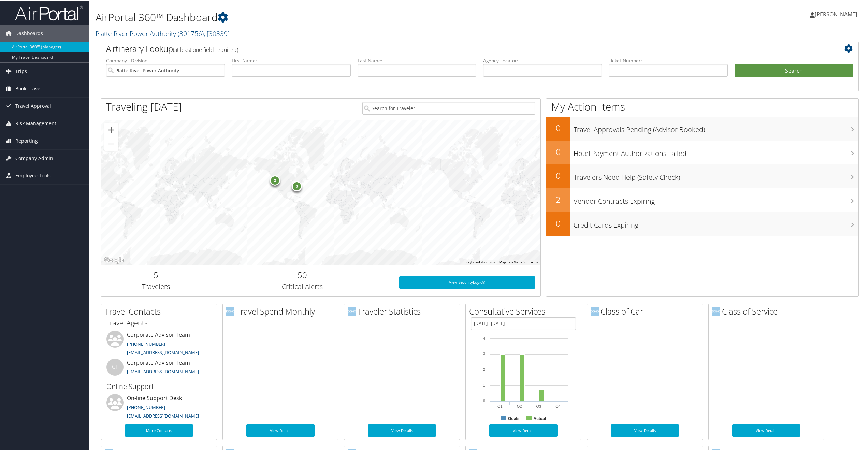  Describe the element at coordinates (716, 127) in the screenshot. I see `h3: Travel Approvals Pending (Advisor Booked)` at that location.